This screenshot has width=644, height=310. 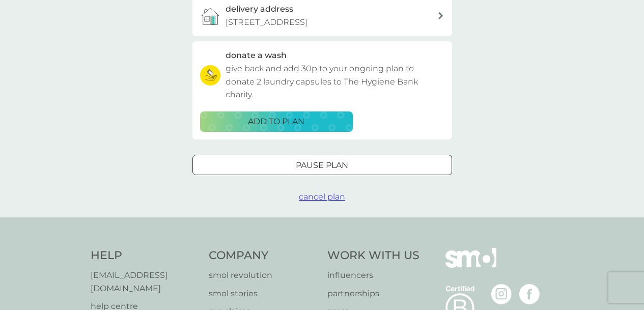 I want to click on a: smol stories, so click(x=263, y=294).